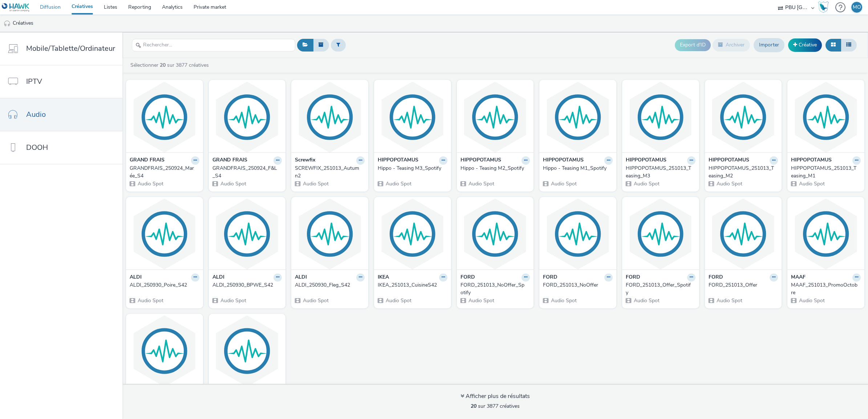 Image resolution: width=868 pixels, height=419 pixels. I want to click on img: GRANDFRAIS_250924_Marée_S4 visual, so click(164, 117).